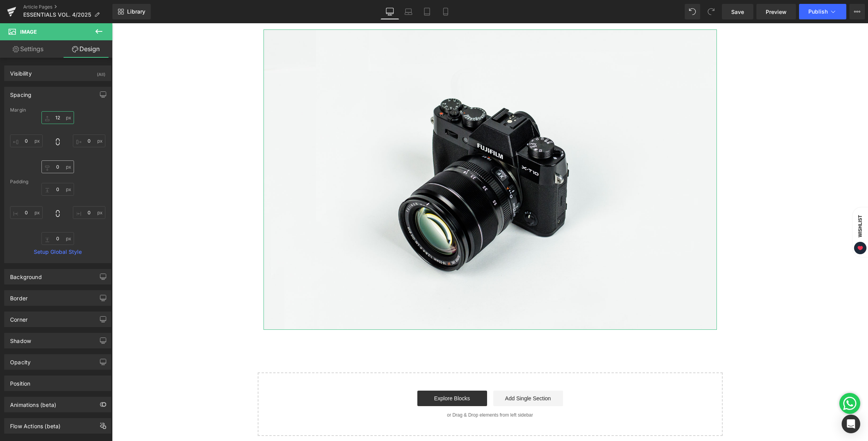  Describe the element at coordinates (711, 12) in the screenshot. I see `button: Redo` at that location.